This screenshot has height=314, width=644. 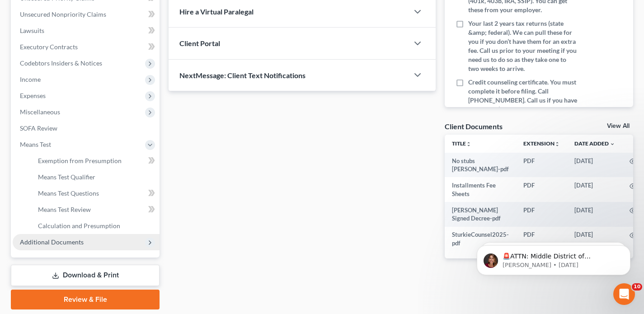 What do you see at coordinates (86, 15) in the screenshot?
I see `a: Unsecured Nonpriority Claims` at bounding box center [86, 15].